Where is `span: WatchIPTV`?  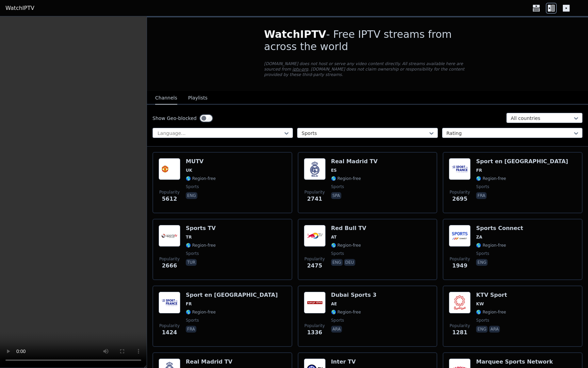 span: WatchIPTV is located at coordinates (295, 34).